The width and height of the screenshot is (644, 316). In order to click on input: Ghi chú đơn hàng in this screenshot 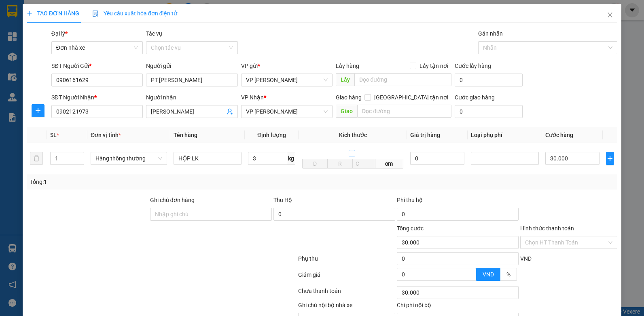, I will do `click(211, 214)`.